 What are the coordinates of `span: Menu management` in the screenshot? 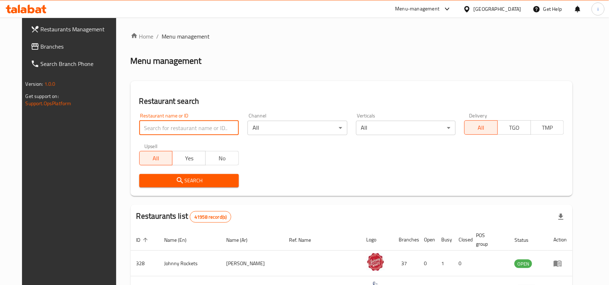 It's located at (186, 36).